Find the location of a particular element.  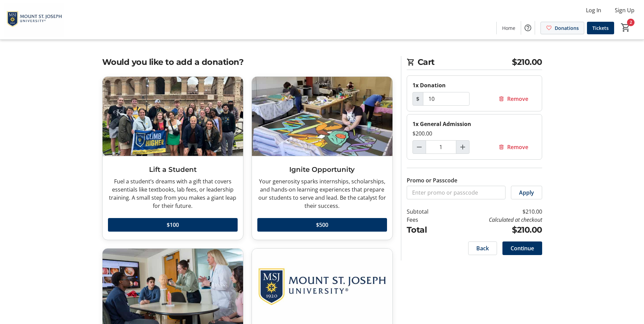

span: $210.00 is located at coordinates (527, 62).